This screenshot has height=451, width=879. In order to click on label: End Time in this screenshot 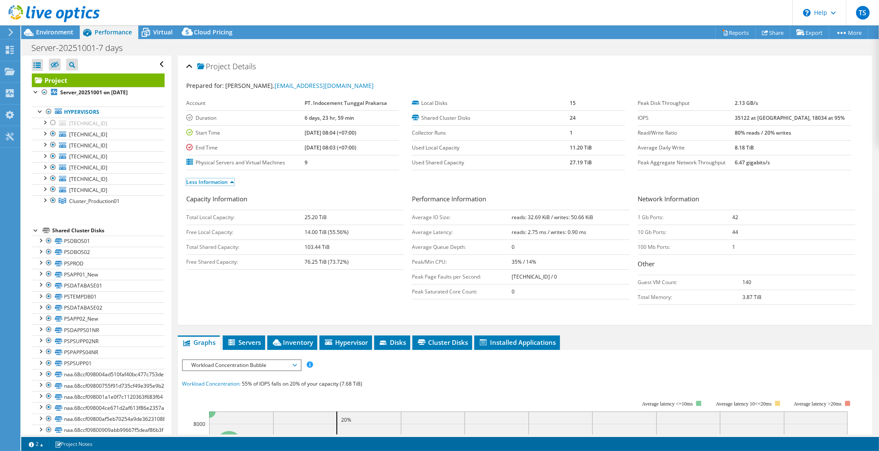, I will do `click(245, 148)`.